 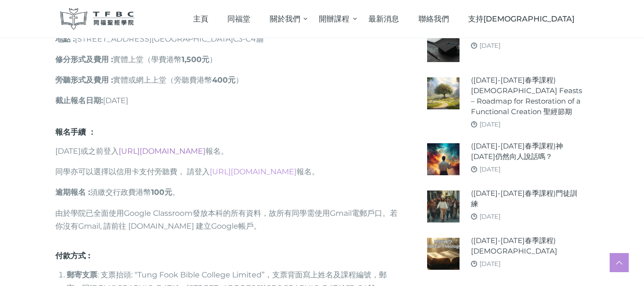 I want to click on strong: 1,500元, so click(x=195, y=59).